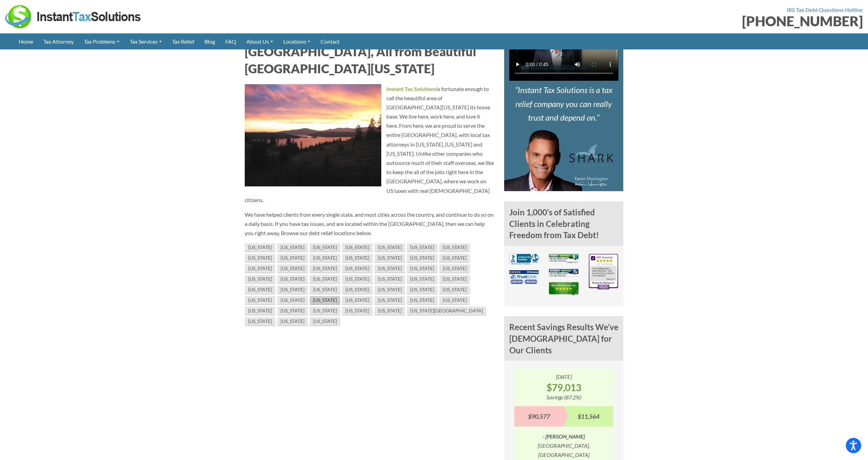 This screenshot has height=460, width=868. I want to click on img: TrustPilot, so click(563, 289).